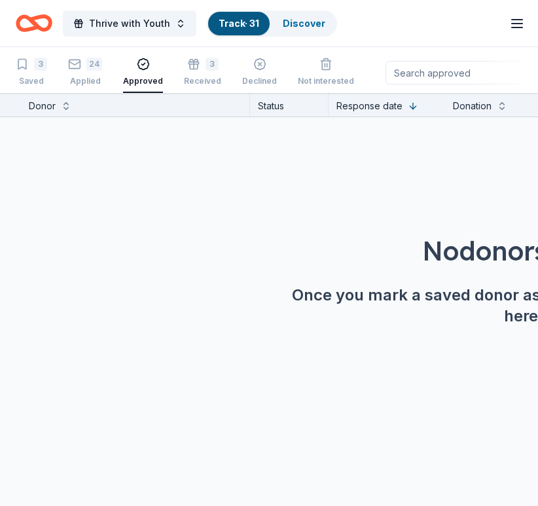 This screenshot has height=506, width=538. Describe the element at coordinates (326, 73) in the screenshot. I see `button: Not interested` at that location.